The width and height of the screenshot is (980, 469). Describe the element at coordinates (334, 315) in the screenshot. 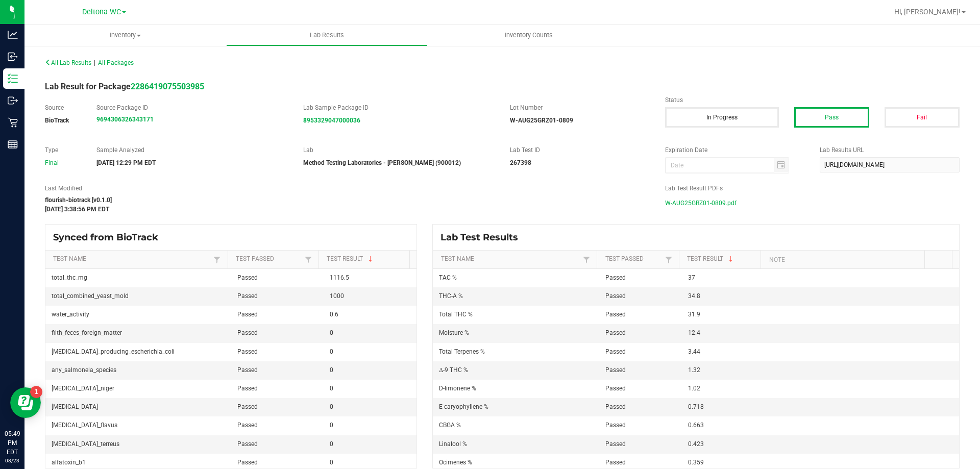

I see `span: 0.6` at that location.